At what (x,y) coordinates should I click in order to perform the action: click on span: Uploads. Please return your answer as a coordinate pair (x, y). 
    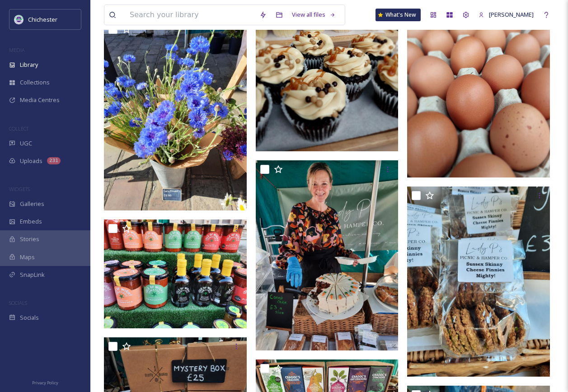
    Looking at the image, I should click on (31, 161).